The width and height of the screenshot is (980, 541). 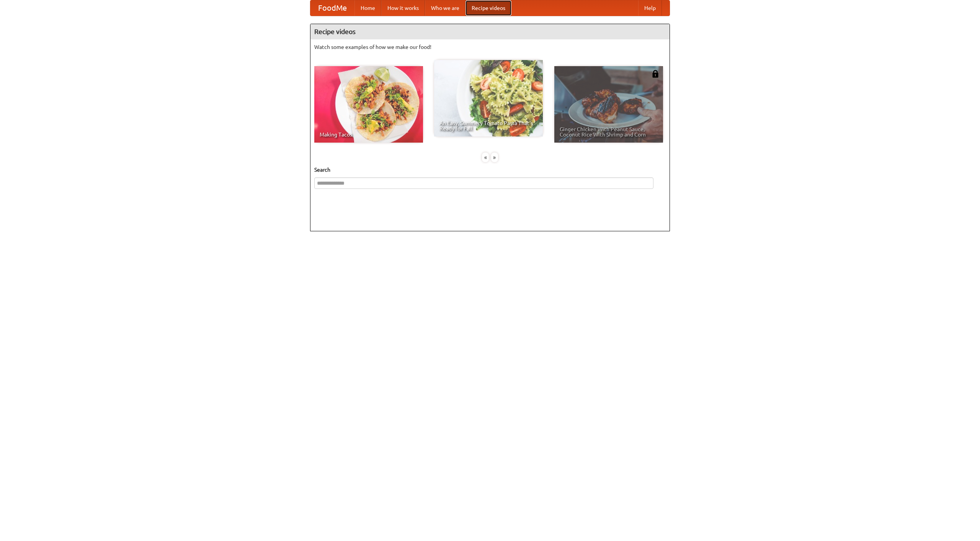 What do you see at coordinates (368, 8) in the screenshot?
I see `a: Home` at bounding box center [368, 8].